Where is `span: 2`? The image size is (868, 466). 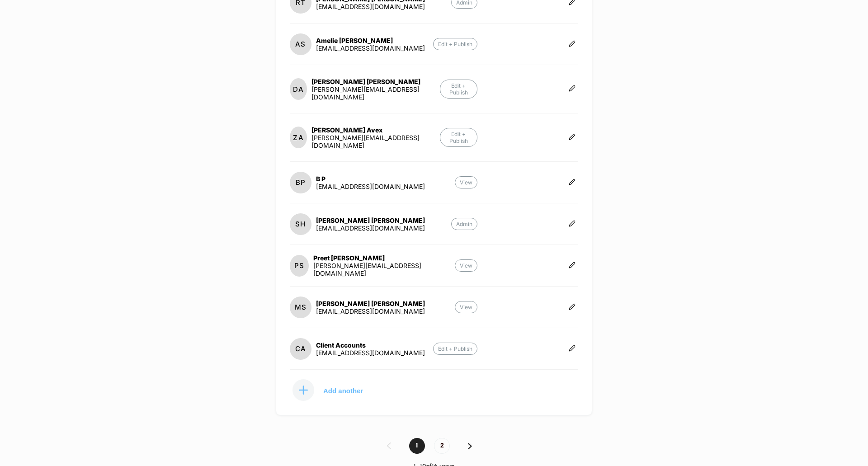 span: 2 is located at coordinates (441, 446).